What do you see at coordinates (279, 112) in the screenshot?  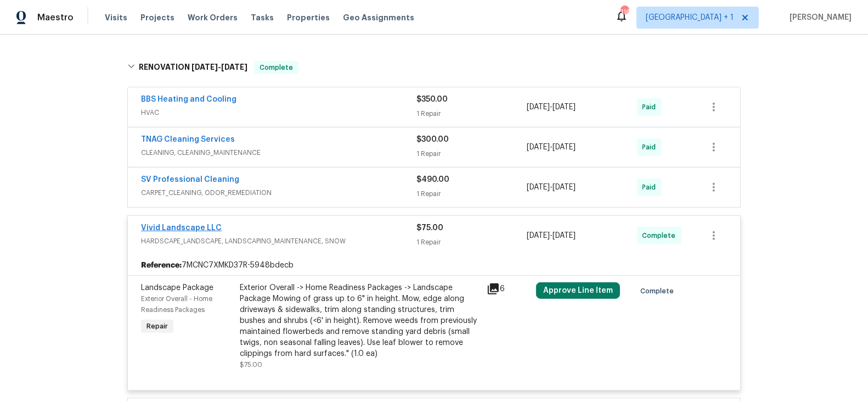 I see `span: HVAC` at bounding box center [279, 112].